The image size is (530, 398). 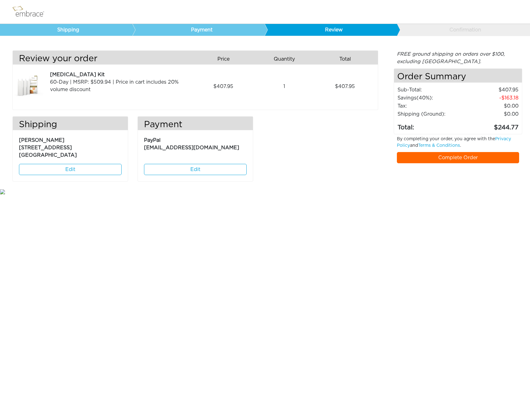 I want to click on td: 163.18, so click(x=491, y=98).